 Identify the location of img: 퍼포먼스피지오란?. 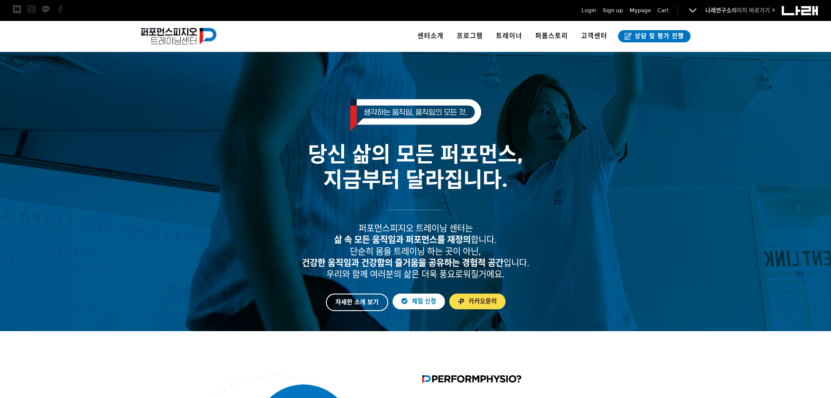
(472, 379).